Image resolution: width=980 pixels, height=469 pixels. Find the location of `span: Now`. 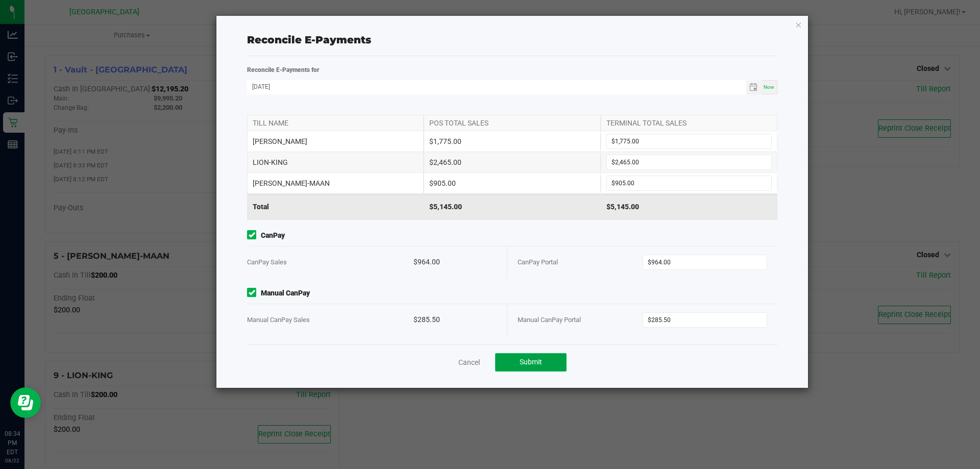

span: Now is located at coordinates (769, 87).